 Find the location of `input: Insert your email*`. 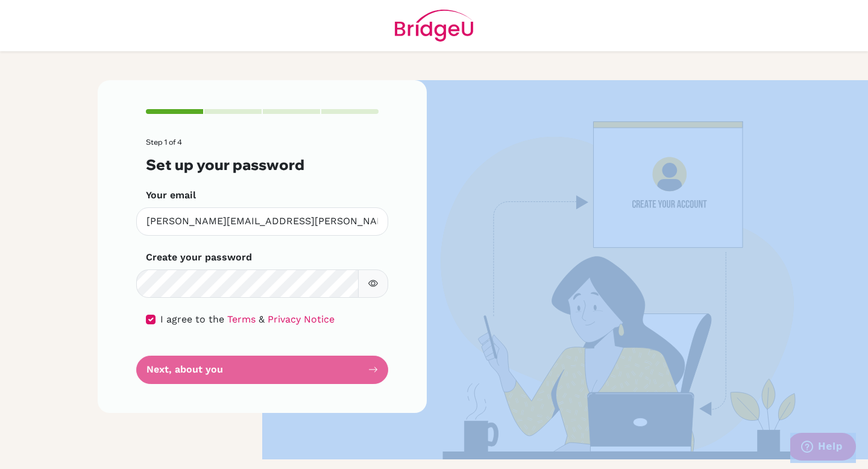

input: Insert your email* is located at coordinates (262, 222).